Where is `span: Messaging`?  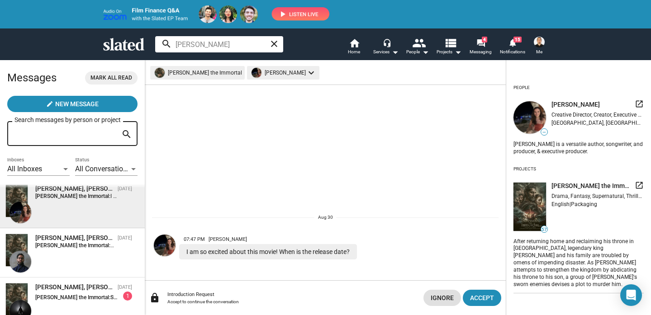 span: Messaging is located at coordinates (480, 52).